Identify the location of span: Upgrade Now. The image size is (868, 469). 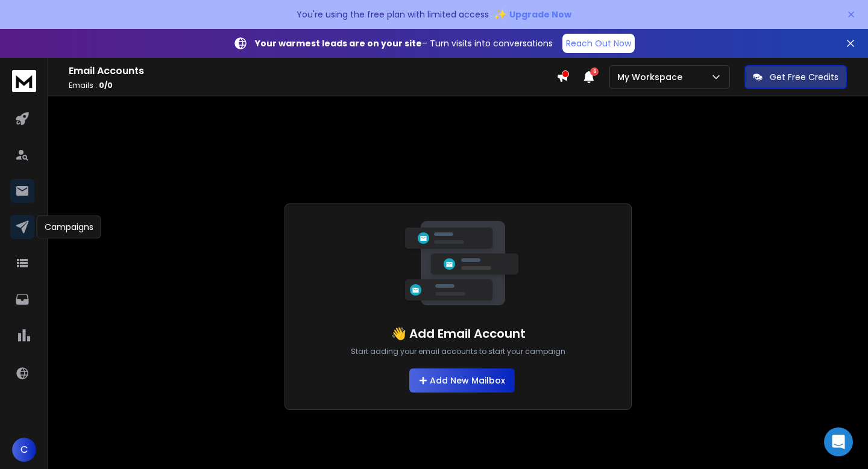
(540, 14).